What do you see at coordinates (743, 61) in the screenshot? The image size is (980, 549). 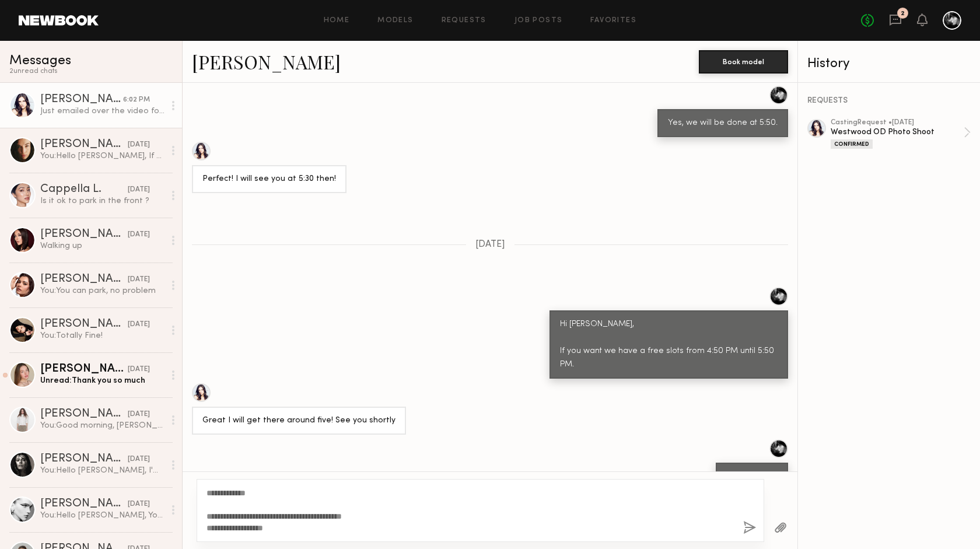 I see `a: Book model` at bounding box center [743, 61].